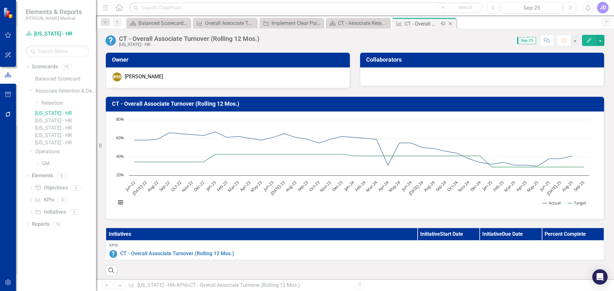 Image resolution: width=614 pixels, height=291 pixels. I want to click on text: May-24, so click(394, 186).